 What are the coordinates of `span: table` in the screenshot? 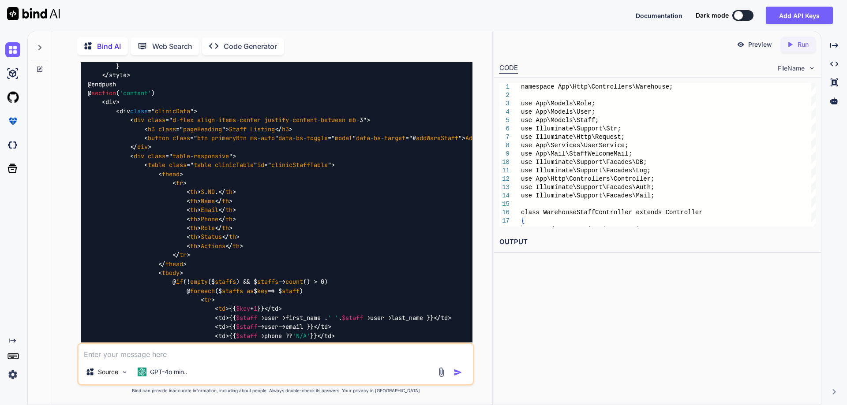 It's located at (181, 156).